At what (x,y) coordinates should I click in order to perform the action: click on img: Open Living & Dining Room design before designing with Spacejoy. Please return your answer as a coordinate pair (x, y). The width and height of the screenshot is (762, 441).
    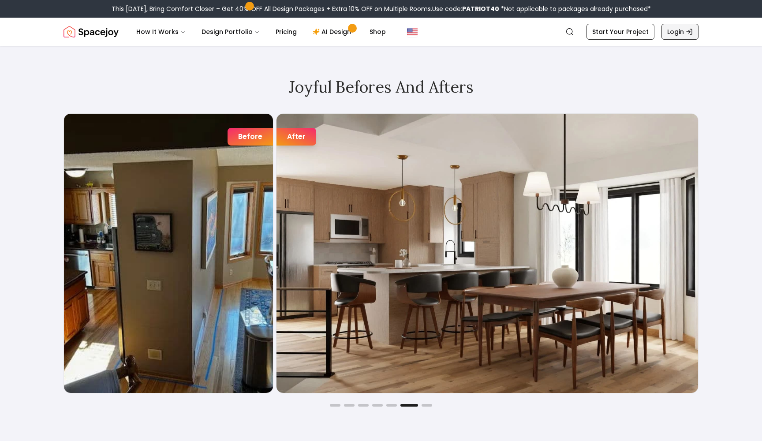
    Looking at the image, I should click on (168, 253).